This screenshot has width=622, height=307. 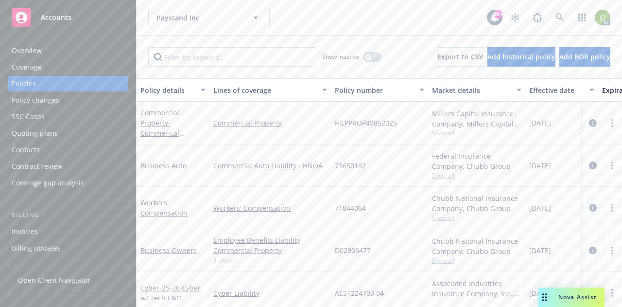 What do you see at coordinates (562, 90) in the screenshot?
I see `button: Effective date` at bounding box center [562, 90].